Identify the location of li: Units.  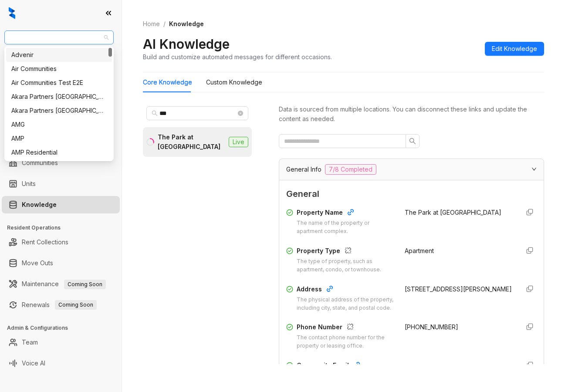
(61, 184).